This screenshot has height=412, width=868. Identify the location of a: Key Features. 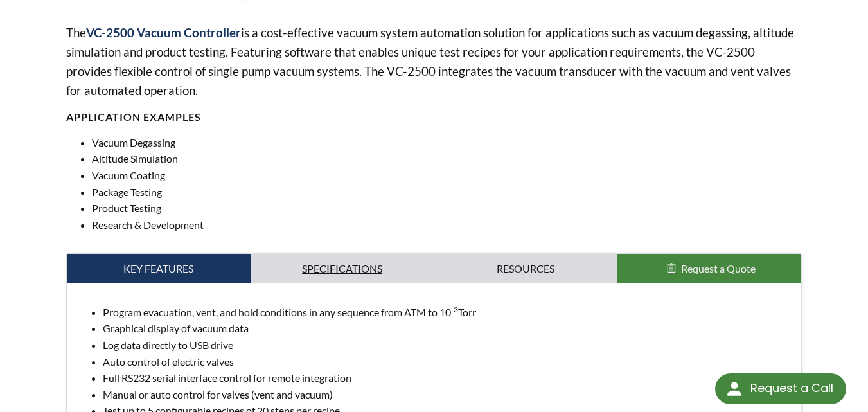
(158, 269).